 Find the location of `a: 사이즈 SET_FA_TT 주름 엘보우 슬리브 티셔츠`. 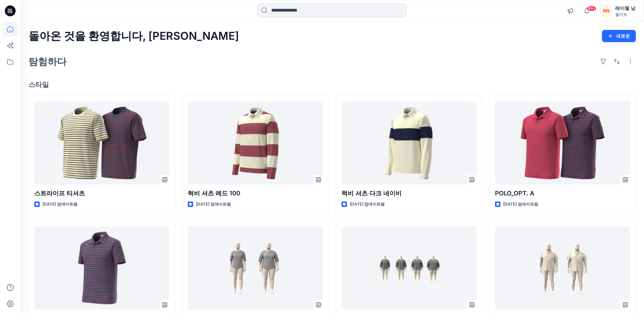

a: 사이즈 SET_FA_TT 주름 엘보우 슬리브 티셔츠 is located at coordinates (255, 268).